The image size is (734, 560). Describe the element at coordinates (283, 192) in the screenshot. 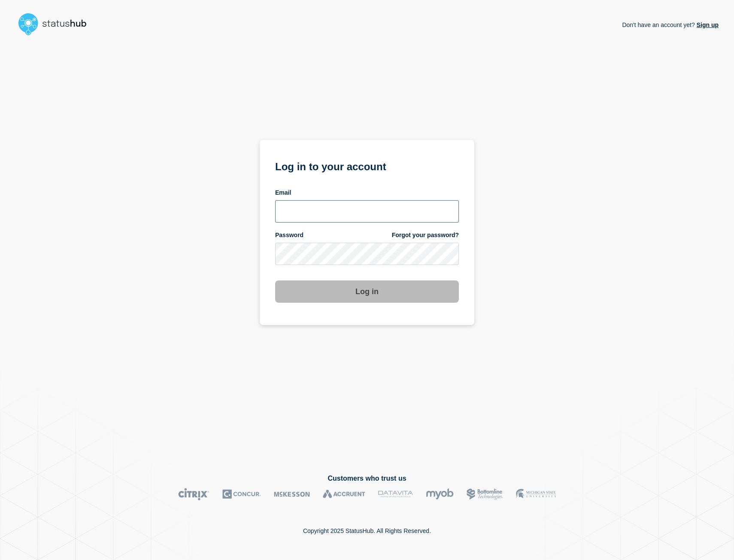

I see `span: Email` at that location.